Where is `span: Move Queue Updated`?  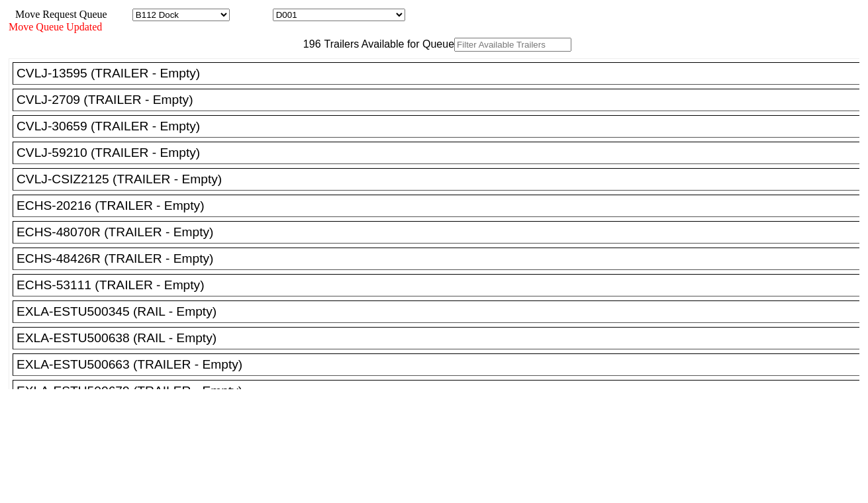 span: Move Queue Updated is located at coordinates (55, 26).